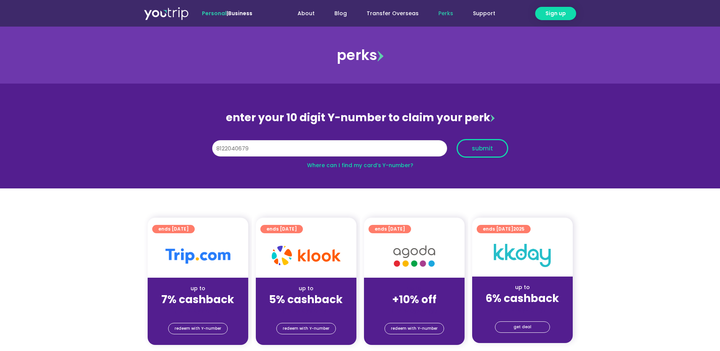  What do you see at coordinates (360, 165) in the screenshot?
I see `a: Where can I find my card’s Y-number?` at bounding box center [360, 165].